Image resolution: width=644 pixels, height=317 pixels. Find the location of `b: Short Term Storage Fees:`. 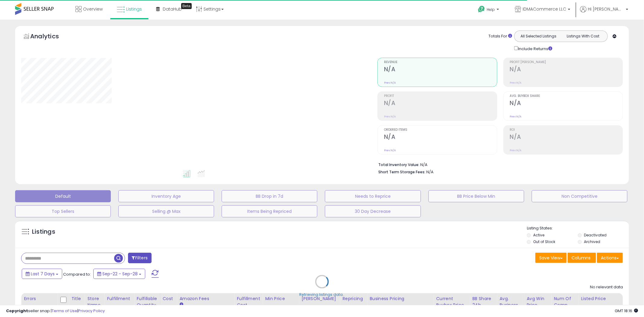

b: Short Term Storage Fees: is located at coordinates (402, 172).